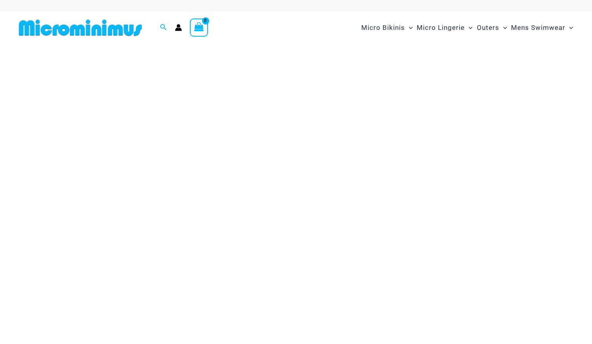  I want to click on a: OutersMenu ToggleMenu Toggle, so click(492, 28).